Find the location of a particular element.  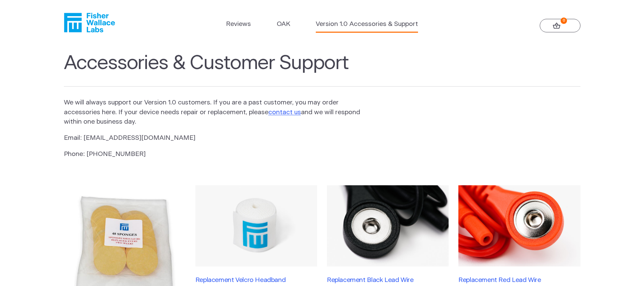

a: Fisher Wallace is located at coordinates (90, 23).